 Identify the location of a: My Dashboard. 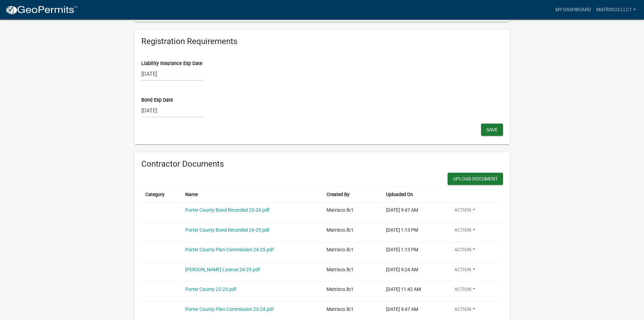
(573, 10).